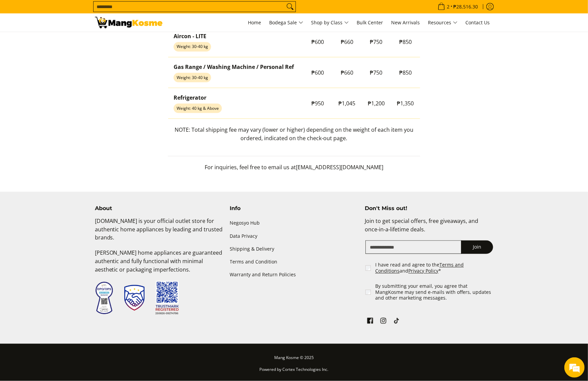  I want to click on a: Shop by Class, so click(330, 23).